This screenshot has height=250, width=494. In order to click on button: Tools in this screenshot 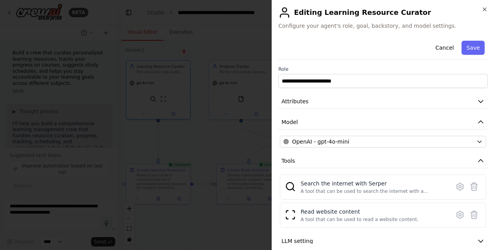, I will do `click(383, 161)`.